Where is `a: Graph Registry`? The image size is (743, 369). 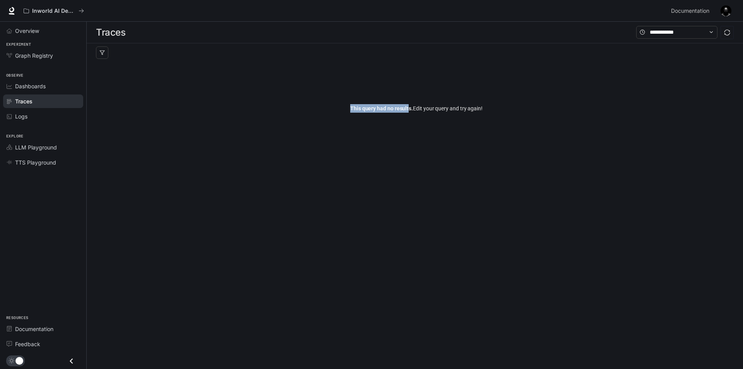
a: Graph Registry is located at coordinates (43, 55).